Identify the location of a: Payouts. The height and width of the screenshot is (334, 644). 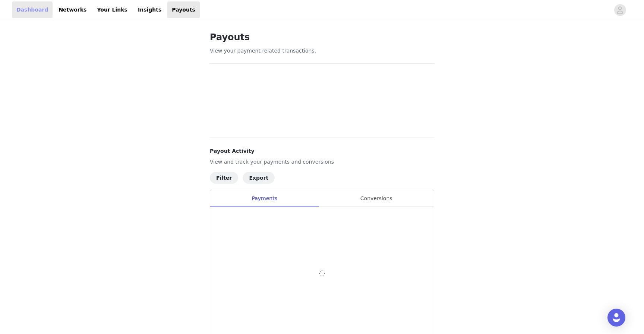
(184, 9).